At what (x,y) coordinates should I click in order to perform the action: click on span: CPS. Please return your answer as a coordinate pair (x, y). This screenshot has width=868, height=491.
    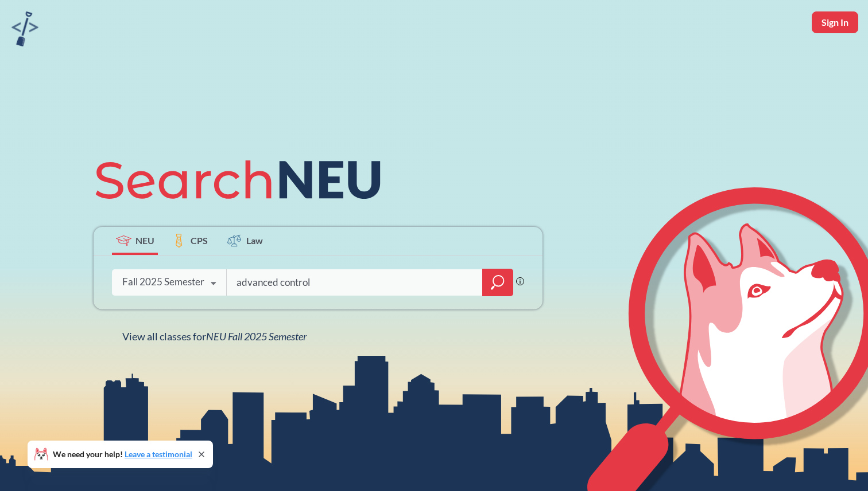
    Looking at the image, I should click on (199, 240).